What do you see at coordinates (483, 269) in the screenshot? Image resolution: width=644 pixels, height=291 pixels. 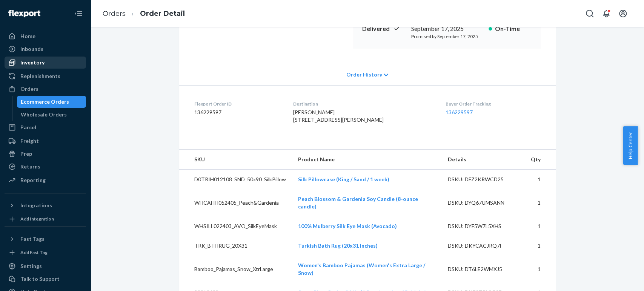 I see `div: DSKU: DT6LE2WMXJ5` at bounding box center [483, 269].